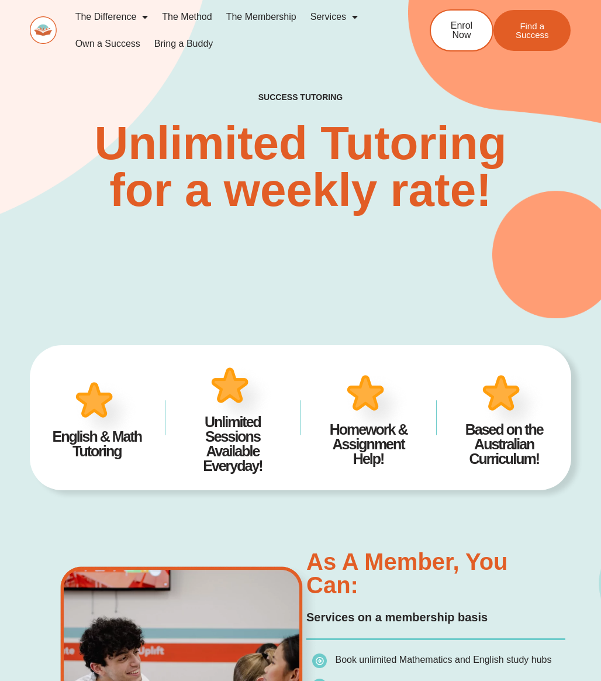 Image resolution: width=601 pixels, height=681 pixels. What do you see at coordinates (461, 30) in the screenshot?
I see `a: Enrol Now` at bounding box center [461, 30].